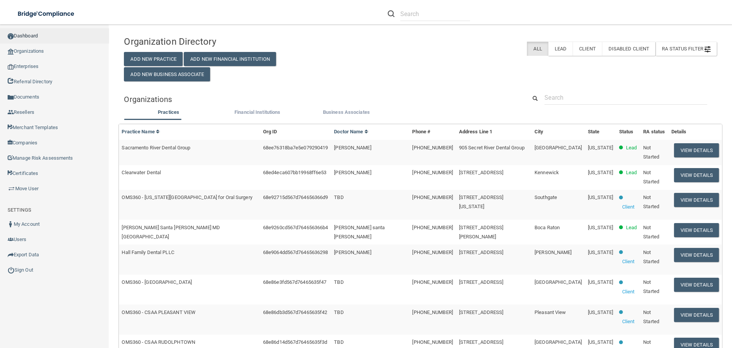 The width and height of the screenshot is (732, 348). What do you see at coordinates (433, 132) in the screenshot?
I see `th: Phone #` at bounding box center [433, 132].